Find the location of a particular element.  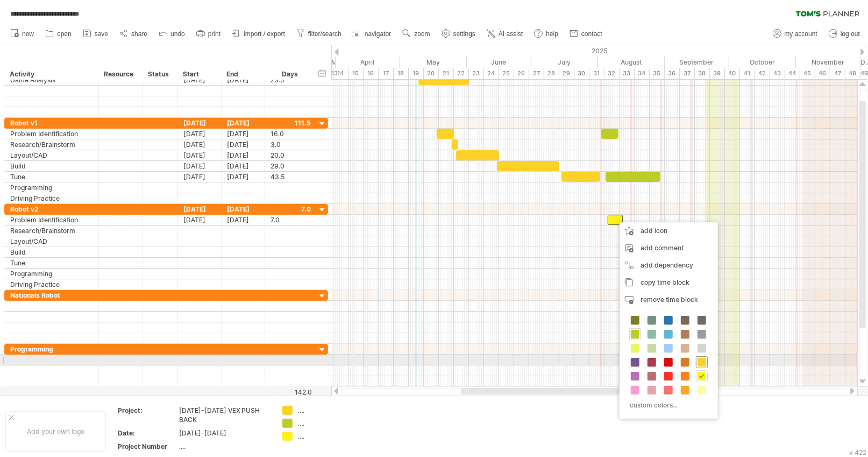

div: 20 is located at coordinates (432, 73).